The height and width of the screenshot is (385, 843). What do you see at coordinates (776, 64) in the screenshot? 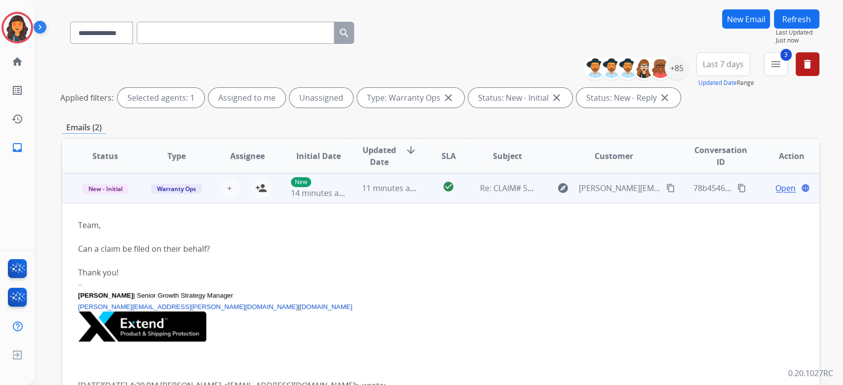
I see `button: 3` at bounding box center [776, 64].